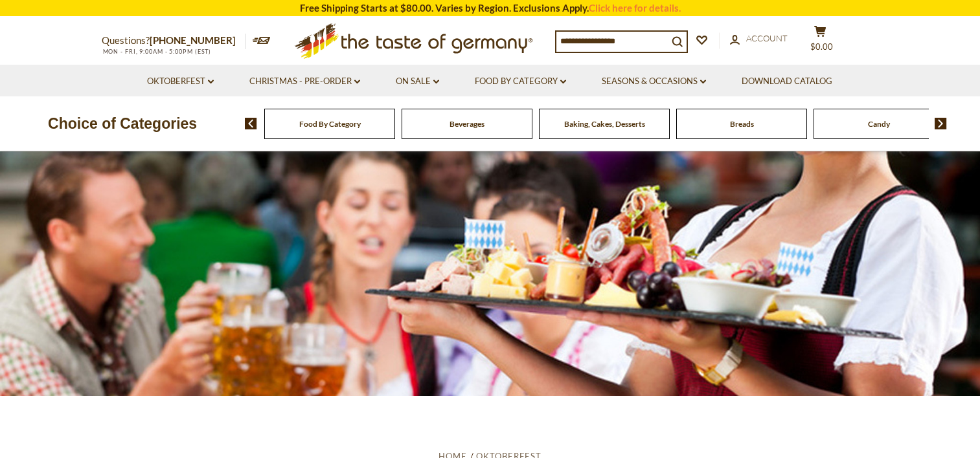 The image size is (980, 458). I want to click on a: Baking, Cakes, Desserts, so click(604, 124).